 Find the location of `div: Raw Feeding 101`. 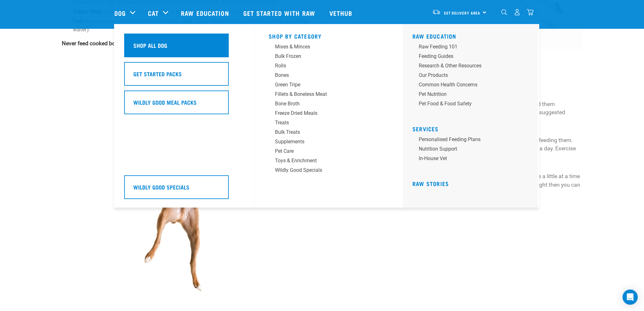

div: Raw Feeding 101 is located at coordinates (468, 47).